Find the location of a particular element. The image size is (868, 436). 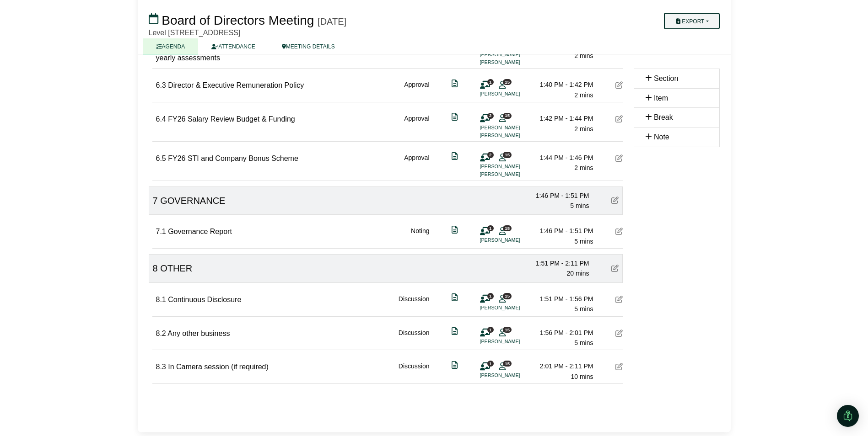

span: Any other business is located at coordinates (199, 333).